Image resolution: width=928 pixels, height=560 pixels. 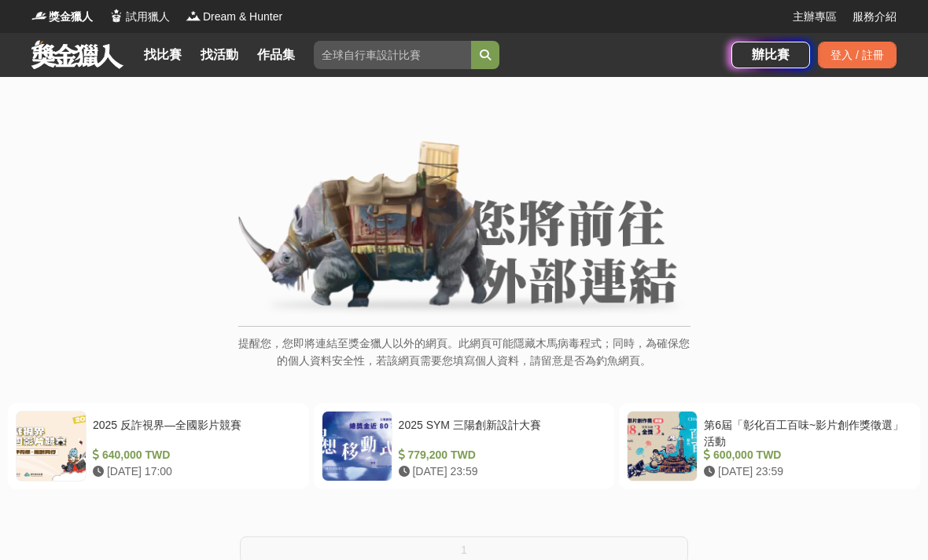 I want to click on div: 640,000 TWD, so click(x=194, y=455).